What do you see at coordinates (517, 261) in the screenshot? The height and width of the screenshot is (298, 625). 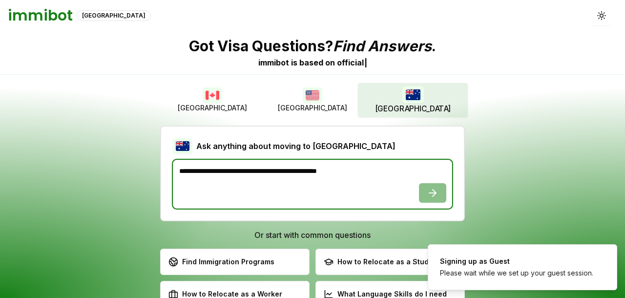 I see `div: Signing up as Guest` at bounding box center [517, 261].